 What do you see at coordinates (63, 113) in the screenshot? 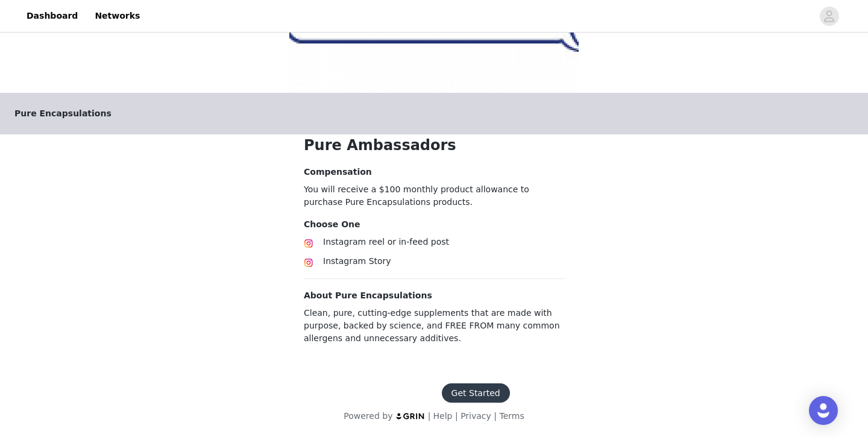
I see `span: Pure Encapsulations` at bounding box center [63, 113].